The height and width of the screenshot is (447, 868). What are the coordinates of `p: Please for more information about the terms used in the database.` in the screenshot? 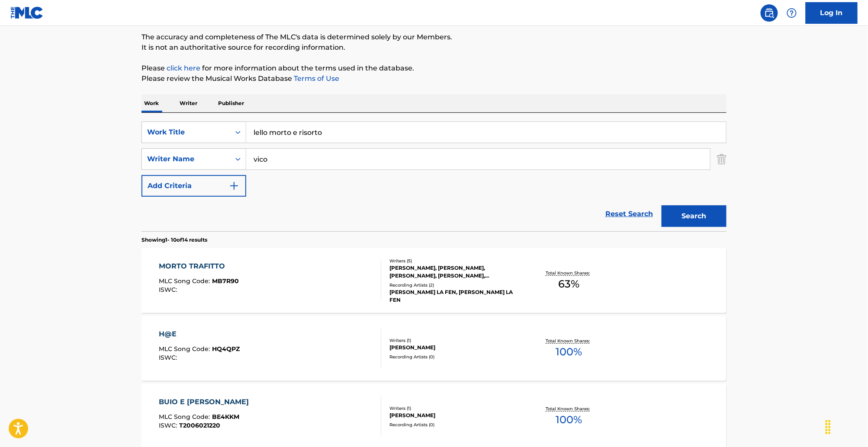 It's located at (434, 68).